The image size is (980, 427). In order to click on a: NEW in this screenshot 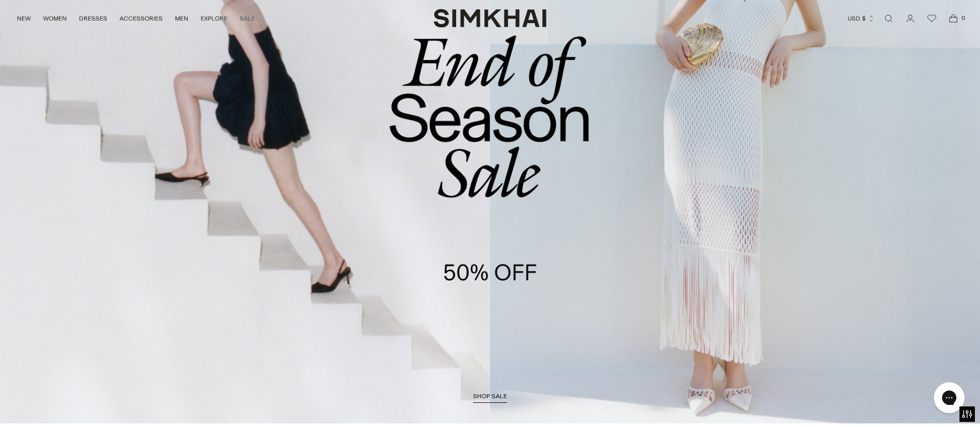, I will do `click(23, 18)`.